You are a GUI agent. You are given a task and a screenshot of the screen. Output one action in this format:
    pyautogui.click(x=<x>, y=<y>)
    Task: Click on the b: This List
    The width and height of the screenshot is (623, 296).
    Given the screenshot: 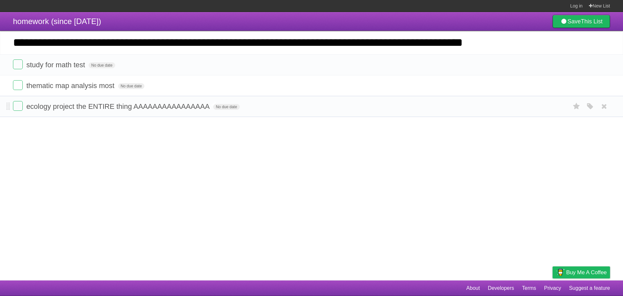 What is the action you would take?
    pyautogui.click(x=592, y=21)
    